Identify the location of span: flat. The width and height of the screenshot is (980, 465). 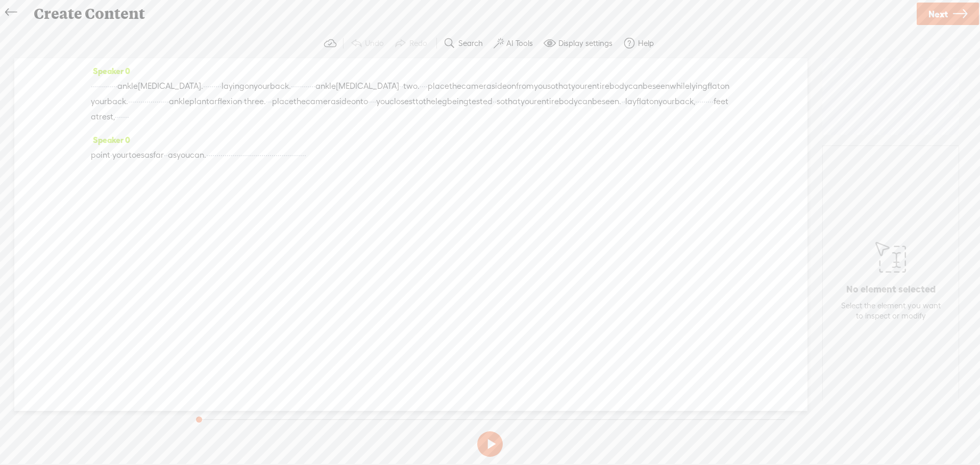
(713, 86).